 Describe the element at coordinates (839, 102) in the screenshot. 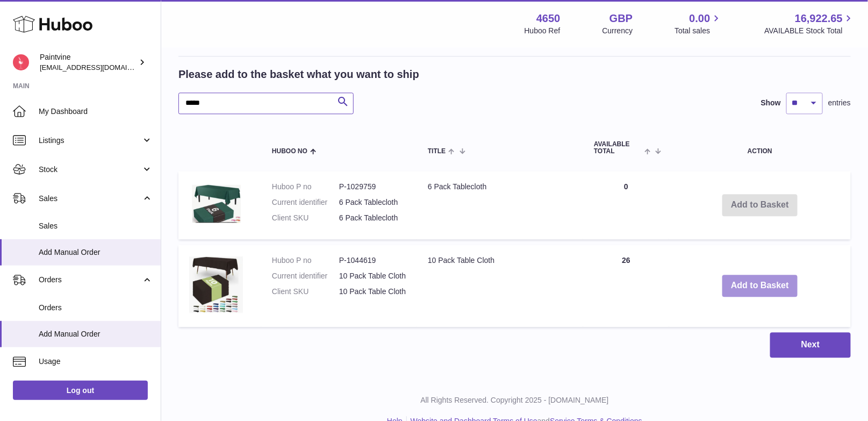

I see `span: entries` at that location.